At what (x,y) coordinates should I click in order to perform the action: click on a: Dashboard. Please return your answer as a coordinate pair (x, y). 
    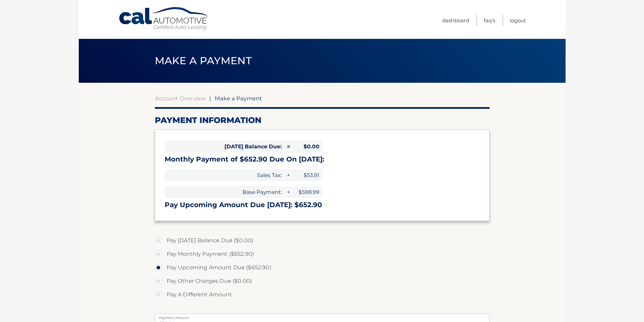
    Looking at the image, I should click on (456, 20).